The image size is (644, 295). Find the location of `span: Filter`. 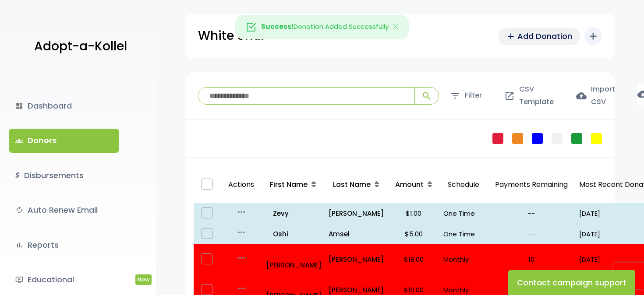

span: Filter is located at coordinates (473, 95).